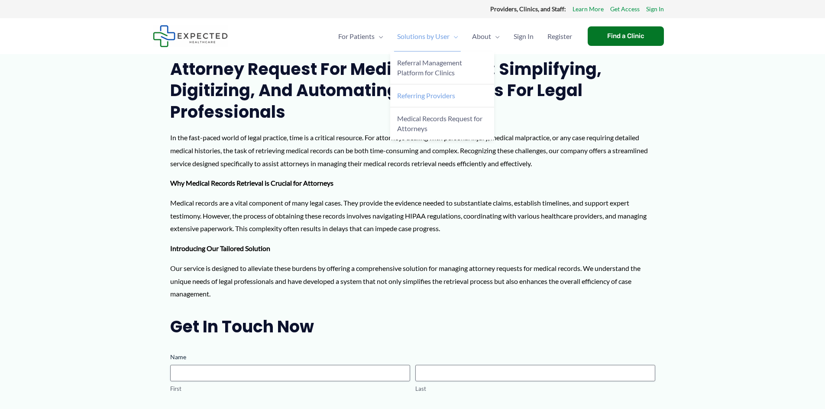  I want to click on span: About, so click(482, 36).